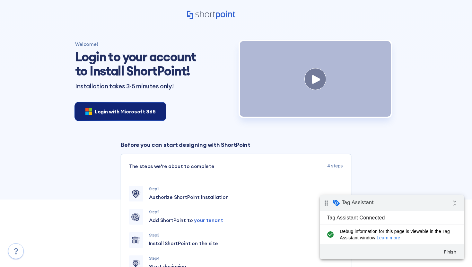 The image size is (472, 267). Describe the element at coordinates (130, 57) in the screenshot. I see `button: Finish` at that location.